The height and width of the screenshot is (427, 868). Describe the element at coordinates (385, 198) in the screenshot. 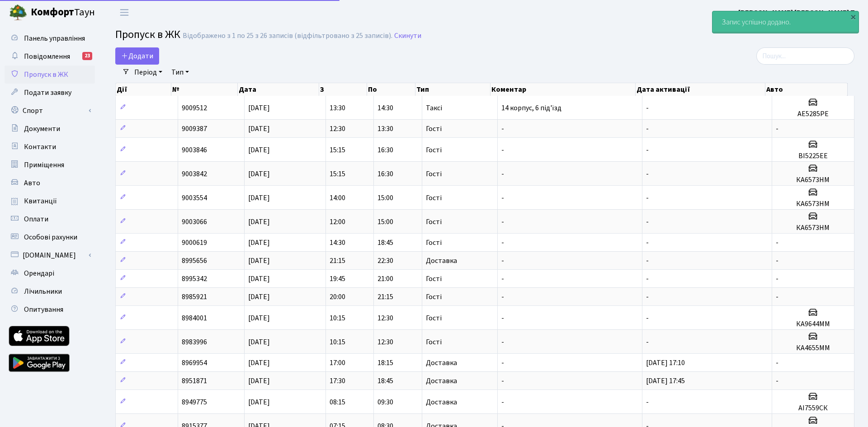

I see `span: 15:00` at that location.